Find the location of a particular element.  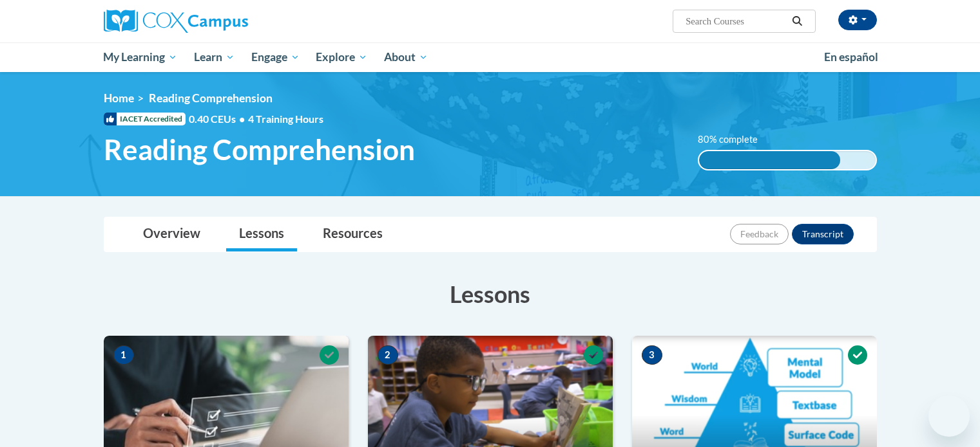

span: 2 is located at coordinates (387, 355).